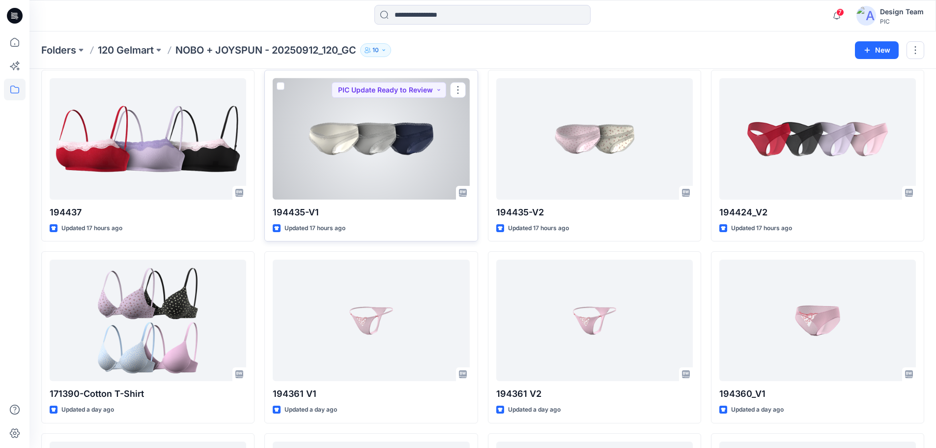 The height and width of the screenshot is (448, 936). What do you see at coordinates (371, 394) in the screenshot?
I see `p: 194361 V1` at bounding box center [371, 394].